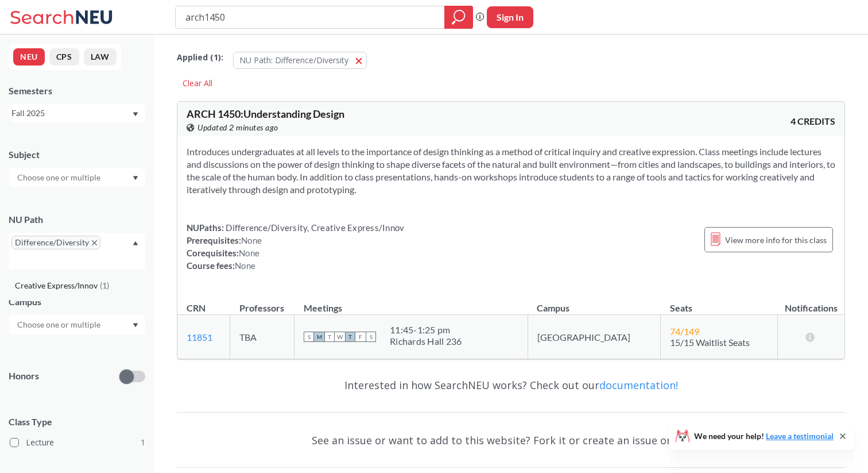 The height and width of the screenshot is (473, 868). I want to click on div: NUPaths: Prerequisites: Corequisites: Course fees:, so click(295, 246).